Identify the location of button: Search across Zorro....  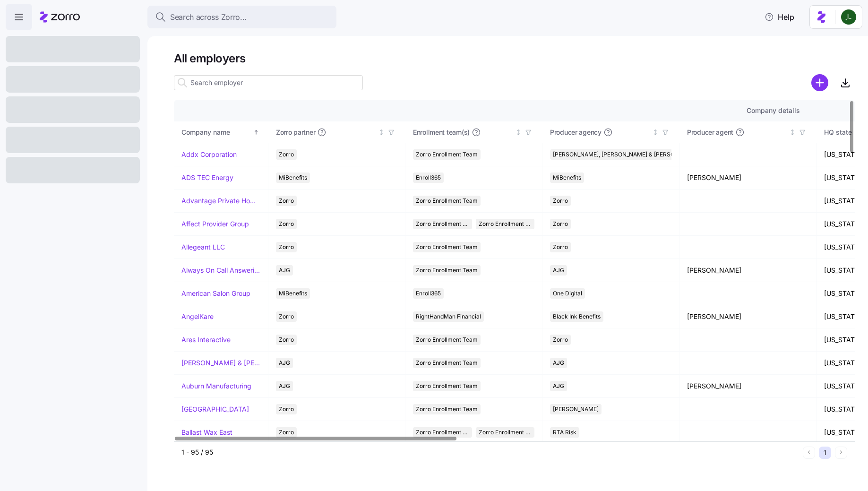
(241, 17).